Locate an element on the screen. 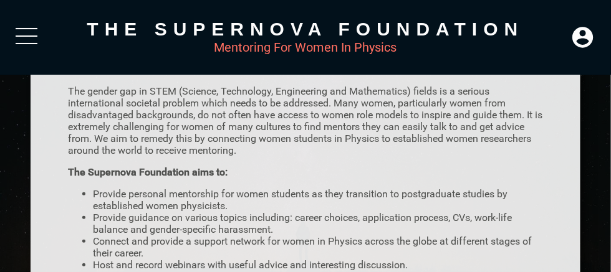 The height and width of the screenshot is (272, 611). li: Connect and provide a support network for women in Physics across the globe at different stages o... is located at coordinates (318, 247).